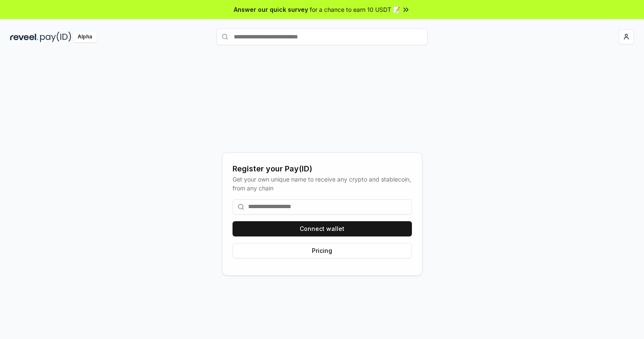 Image resolution: width=644 pixels, height=339 pixels. Describe the element at coordinates (322, 251) in the screenshot. I see `button: Pricing` at that location.